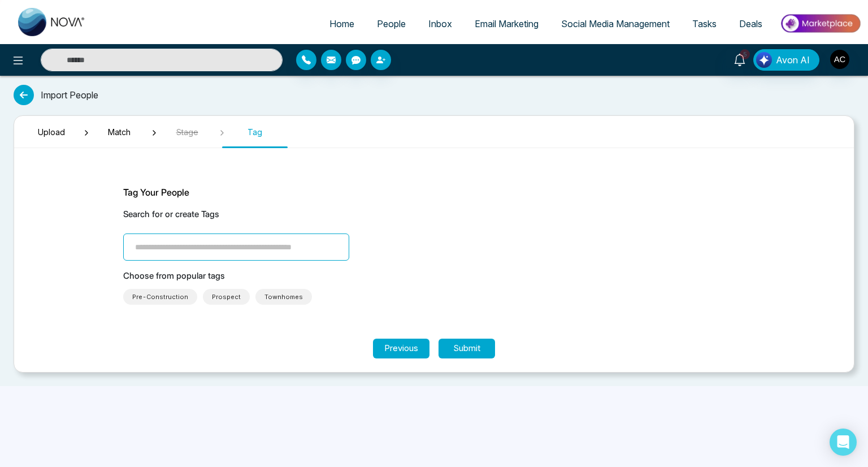  What do you see at coordinates (440, 24) in the screenshot?
I see `span: Inbox` at bounding box center [440, 24].